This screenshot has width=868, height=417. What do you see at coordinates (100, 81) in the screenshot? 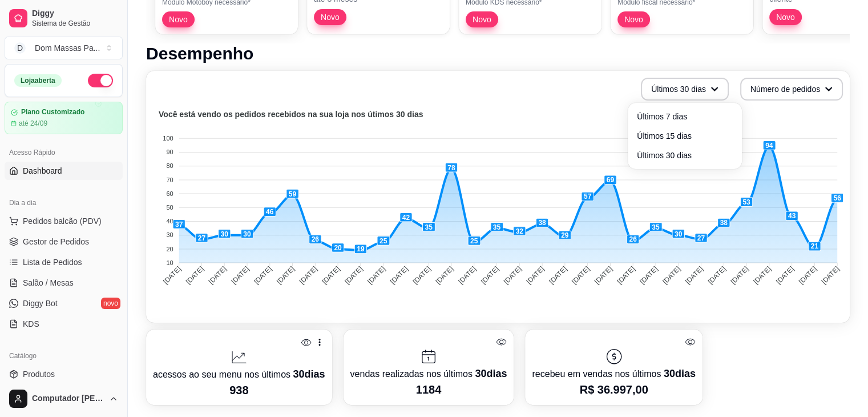
I see `button: Alterar Status` at bounding box center [100, 81].